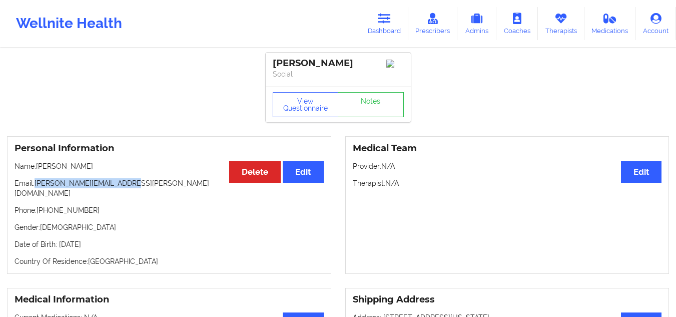 The width and height of the screenshot is (676, 317). I want to click on a: Prescribers, so click(433, 24).